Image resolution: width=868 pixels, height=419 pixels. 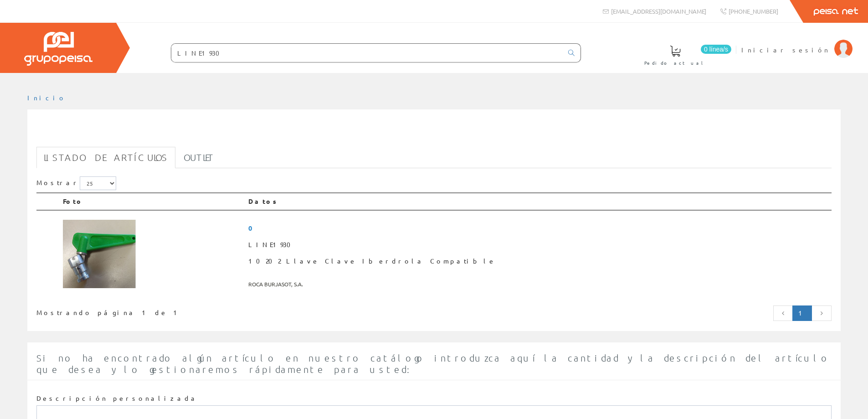 I want to click on a: Iniciar sesión, so click(x=797, y=42).